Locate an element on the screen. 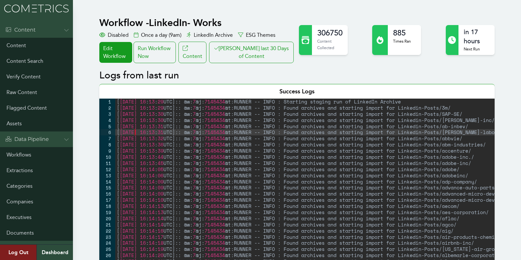 Image resolution: width=521 pixels, height=260 pixels. div: 23 is located at coordinates (107, 237).